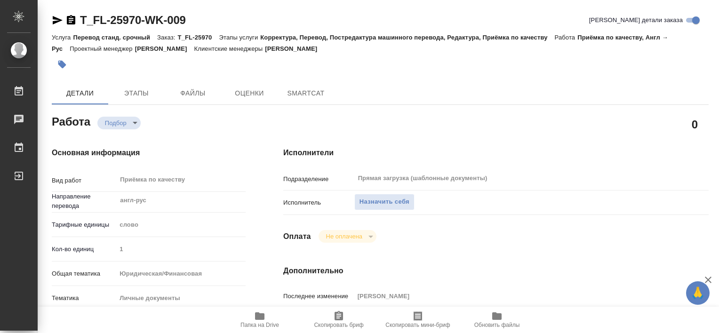  I want to click on button: Добавить тэг, so click(62, 64).